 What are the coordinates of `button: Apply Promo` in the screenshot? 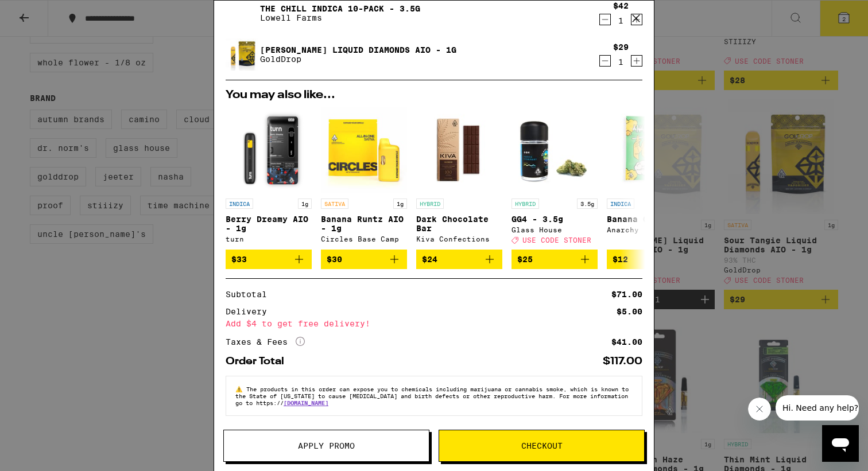 It's located at (326, 446).